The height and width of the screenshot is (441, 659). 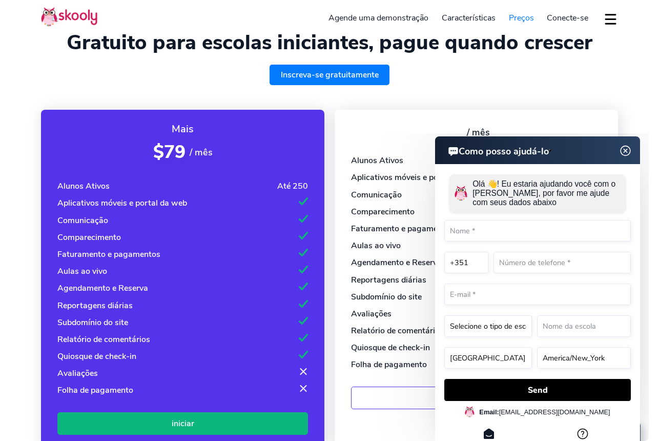 What do you see at coordinates (567, 18) in the screenshot?
I see `span: Conecte-se` at bounding box center [567, 18].